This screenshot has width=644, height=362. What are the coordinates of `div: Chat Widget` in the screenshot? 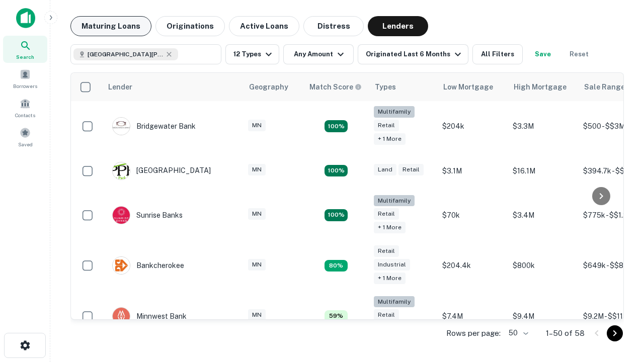 It's located at (619, 274).